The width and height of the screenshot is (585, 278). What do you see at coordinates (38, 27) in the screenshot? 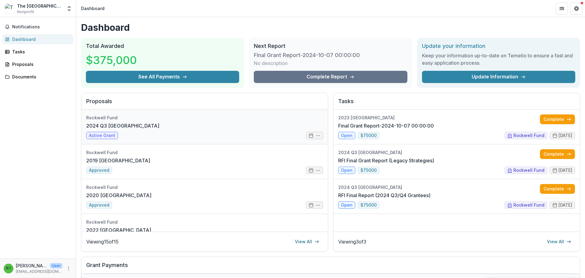
I see `button: Notifications` at bounding box center [38, 27].